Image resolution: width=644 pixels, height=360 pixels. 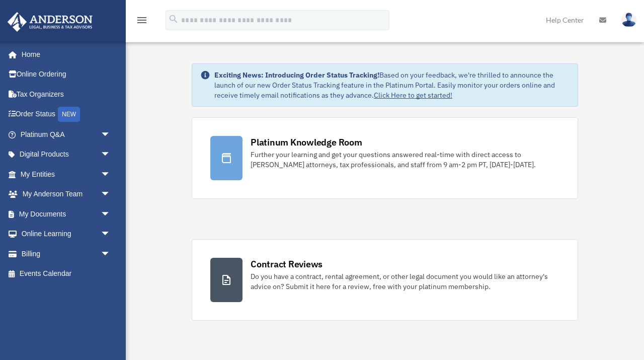 I want to click on a: Billingarrow_drop_down, so click(x=66, y=253).